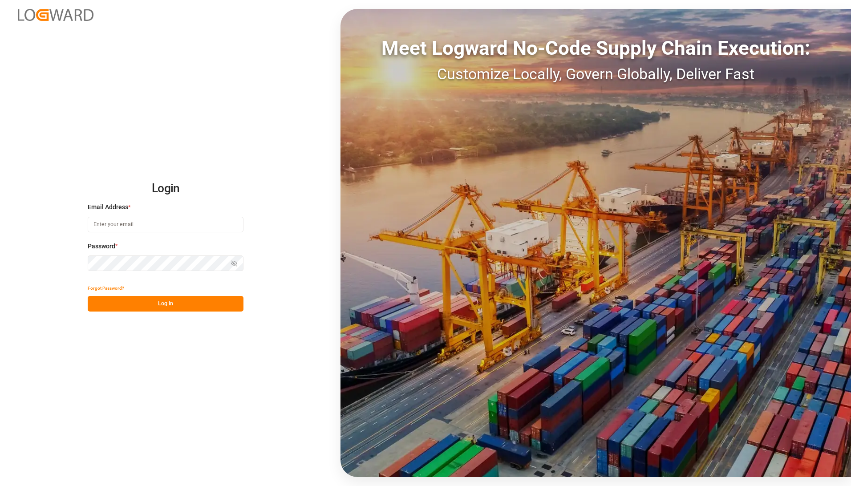  What do you see at coordinates (596, 48) in the screenshot?
I see `div: Meet Logward No-Code Supply Chain Execution:` at bounding box center [596, 48].